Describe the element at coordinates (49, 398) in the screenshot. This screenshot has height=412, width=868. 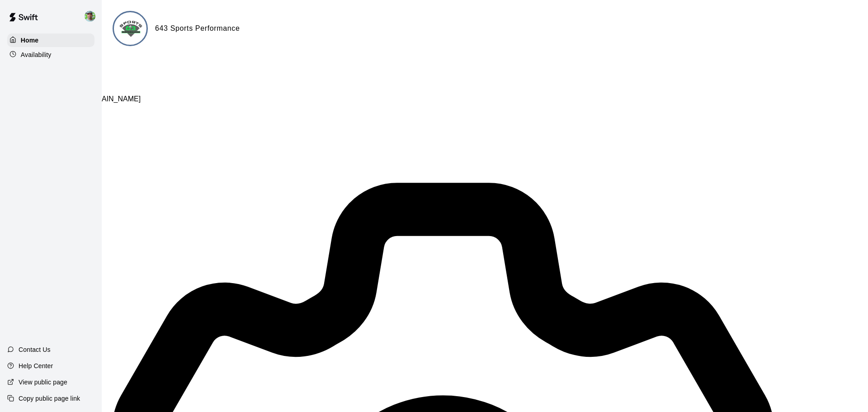
I see `p: Copy public page link` at that location.